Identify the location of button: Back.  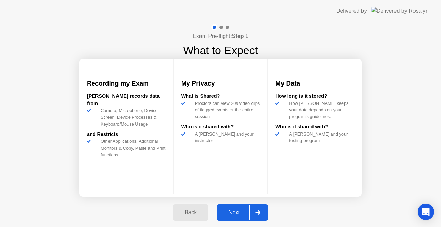
(191, 212).